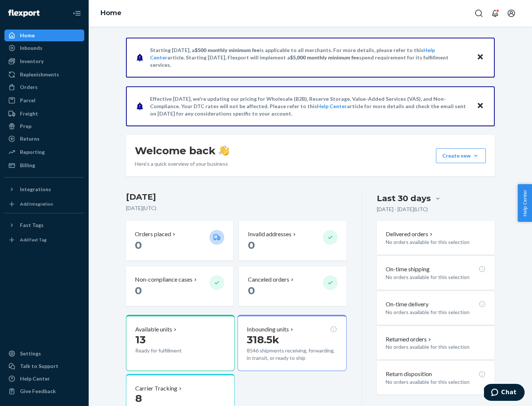 The height and width of the screenshot is (406, 532). Describe the element at coordinates (269, 234) in the screenshot. I see `p: Invalid addresses` at that location.